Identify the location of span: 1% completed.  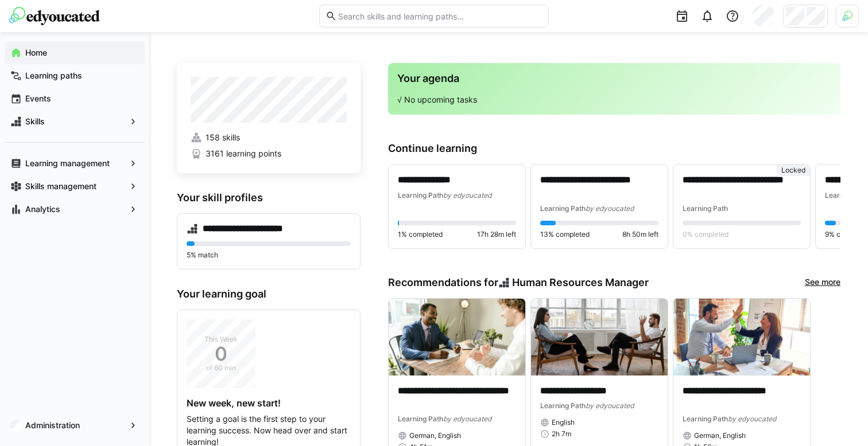
(420, 234).